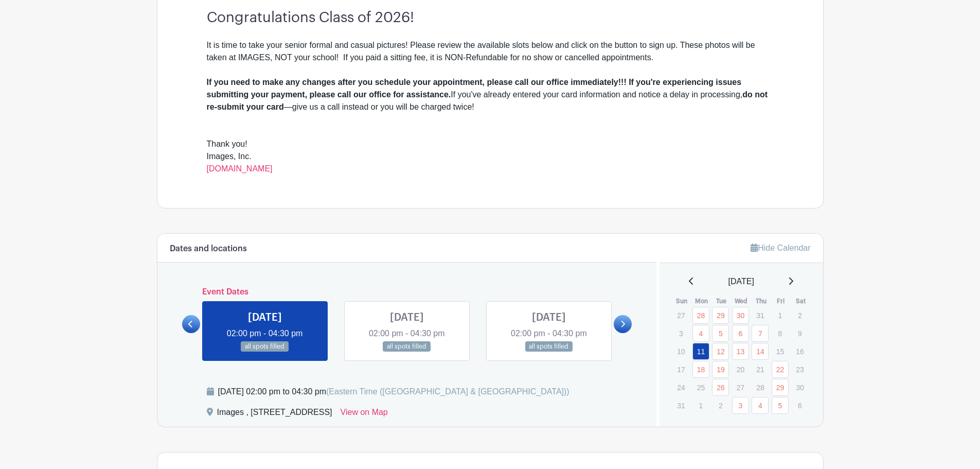 The height and width of the screenshot is (469, 980). What do you see at coordinates (740, 405) in the screenshot?
I see `a: 3` at bounding box center [740, 405].